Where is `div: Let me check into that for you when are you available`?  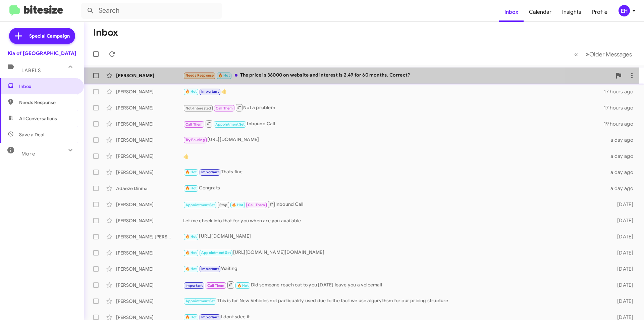
div: Let me check into that for you when are you available is located at coordinates (395, 220).